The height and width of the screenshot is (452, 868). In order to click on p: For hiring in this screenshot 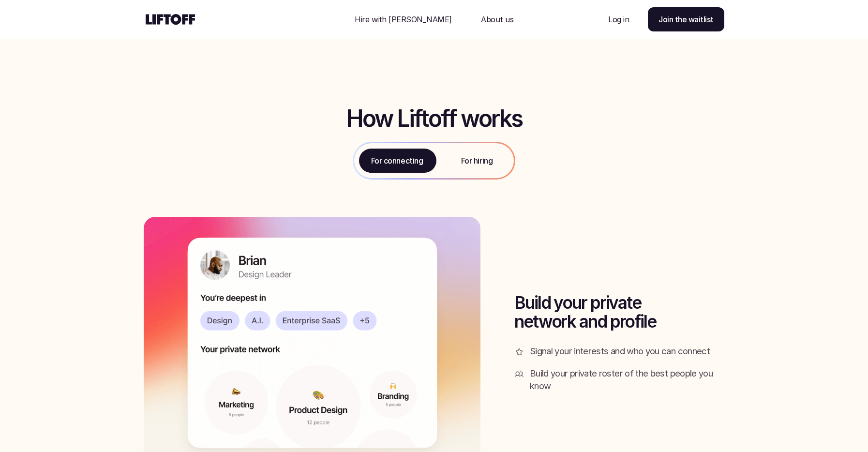, I will do `click(477, 161)`.